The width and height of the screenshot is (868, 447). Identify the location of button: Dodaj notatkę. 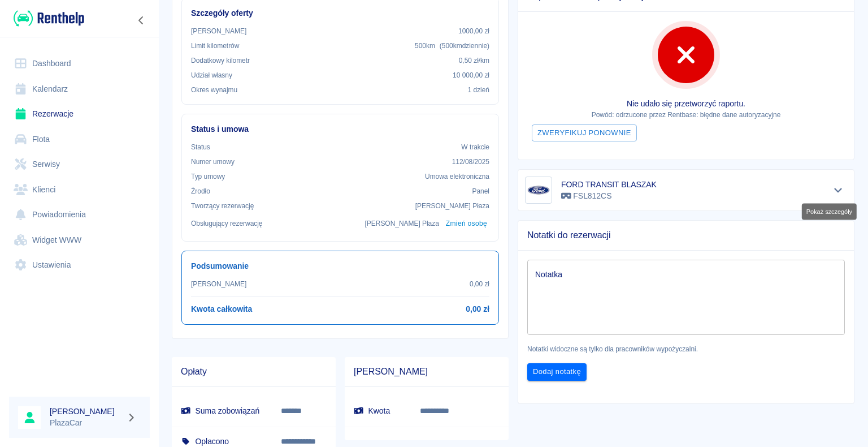
(557, 372).